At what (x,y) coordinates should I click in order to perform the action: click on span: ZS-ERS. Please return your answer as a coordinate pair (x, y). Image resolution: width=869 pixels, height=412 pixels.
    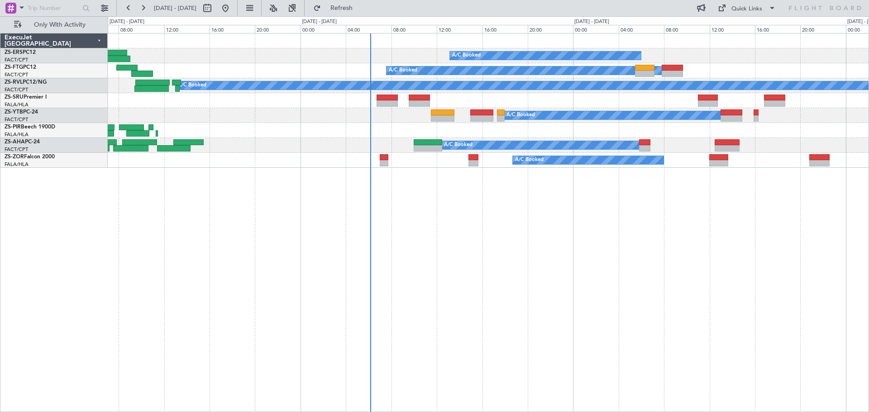
    Looking at the image, I should click on (14, 52).